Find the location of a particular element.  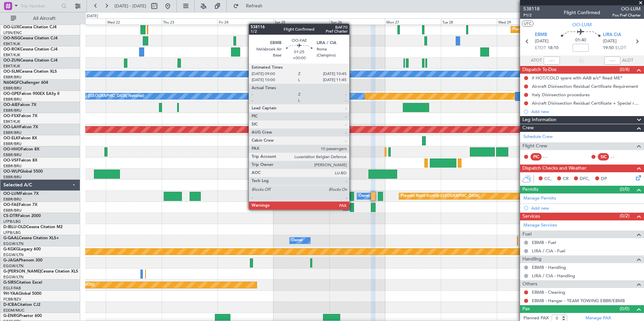

span: CS-DTR is located at coordinates (10, 216).